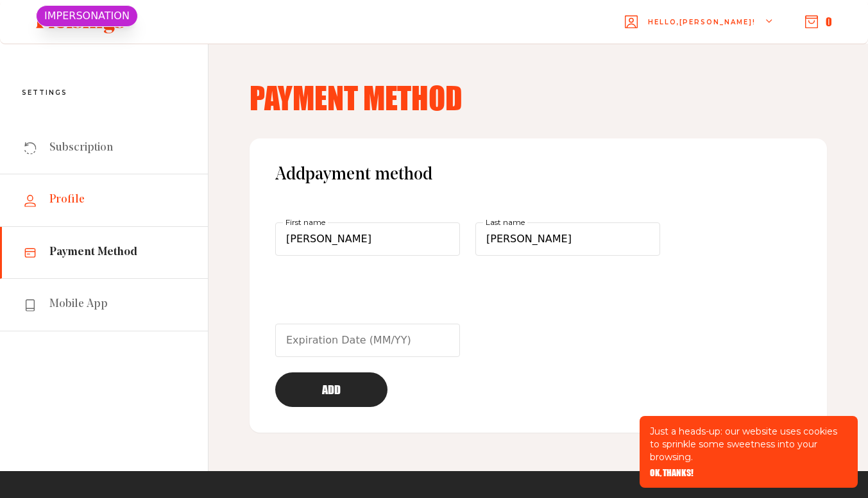 This screenshot has width=868, height=498. I want to click on span: Subscription, so click(81, 148).